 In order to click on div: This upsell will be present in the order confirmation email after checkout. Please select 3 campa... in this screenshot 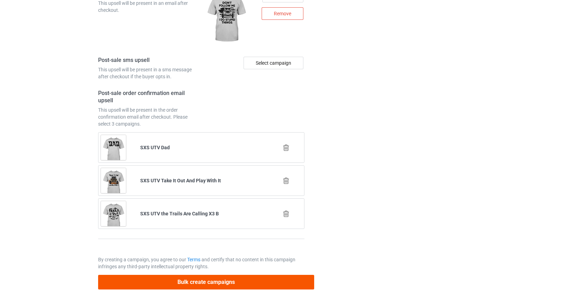, I will do `click(148, 117)`.